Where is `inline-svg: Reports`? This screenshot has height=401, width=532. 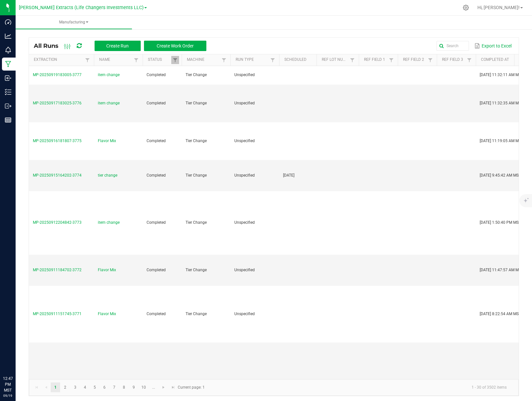
inline-svg: Reports is located at coordinates (8, 120).